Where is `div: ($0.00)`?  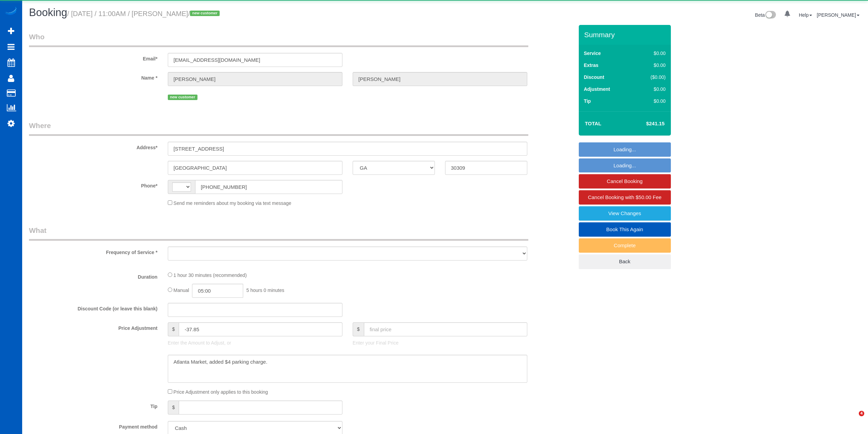
div: ($0.00) is located at coordinates (651, 77).